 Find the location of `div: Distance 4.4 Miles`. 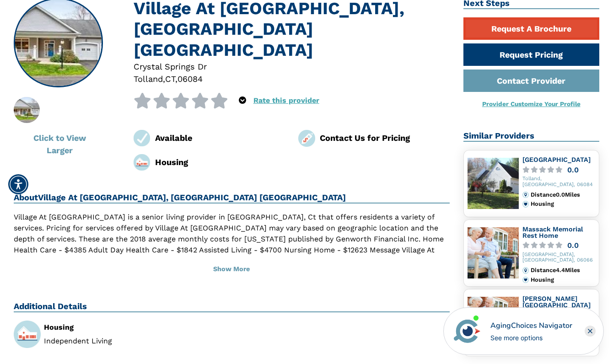

div: Distance 4.4 Miles is located at coordinates (563, 270).